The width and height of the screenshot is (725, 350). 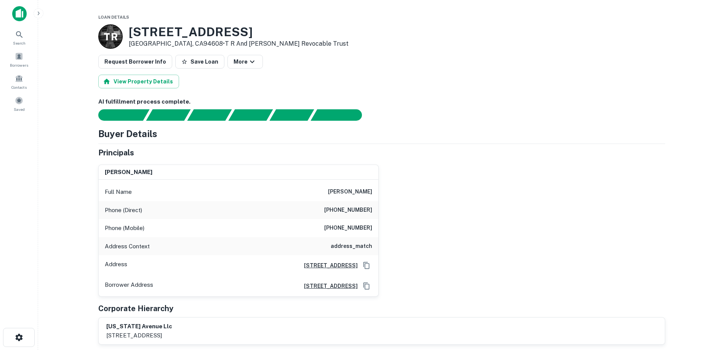 What do you see at coordinates (209, 115) in the screenshot?
I see `div: Documents found, AI parsing details...` at bounding box center [209, 115].